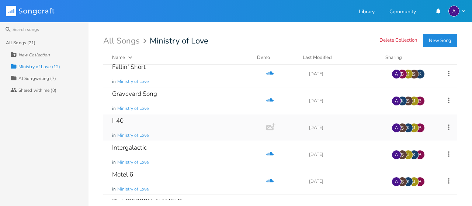  I want to click on div: All Songs (21), so click(21, 43).